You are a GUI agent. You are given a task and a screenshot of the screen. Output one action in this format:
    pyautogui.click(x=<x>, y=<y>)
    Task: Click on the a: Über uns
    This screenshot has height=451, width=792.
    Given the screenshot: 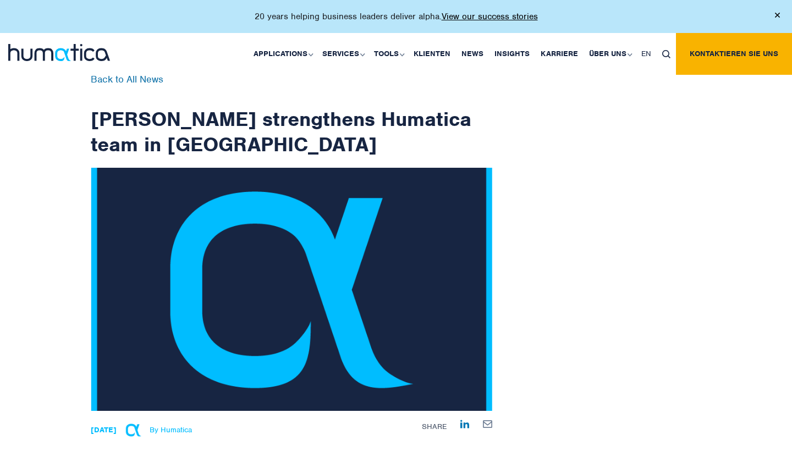 What is the action you would take?
    pyautogui.click(x=609, y=54)
    